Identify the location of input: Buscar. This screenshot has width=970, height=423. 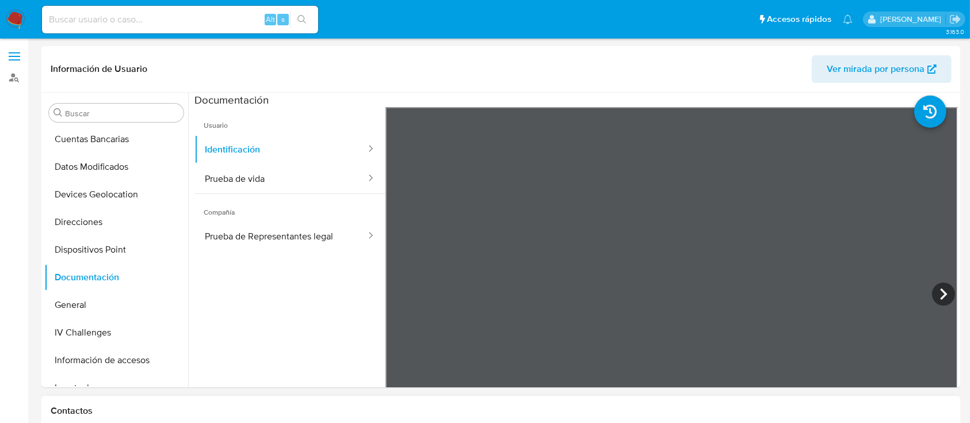
(122, 113).